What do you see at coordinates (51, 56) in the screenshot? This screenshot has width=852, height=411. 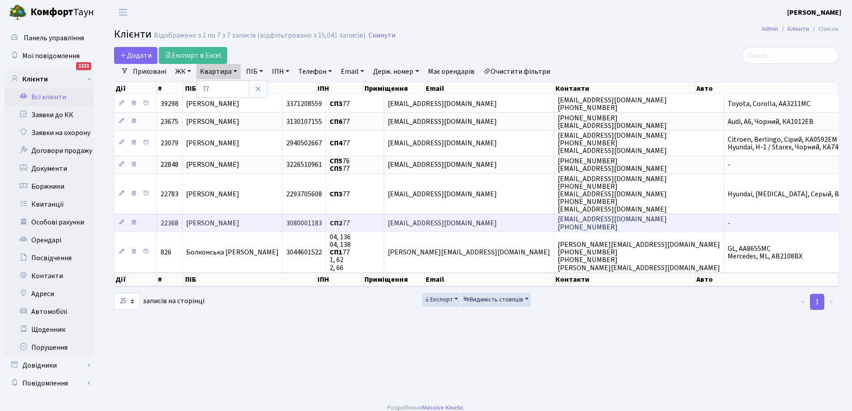 I see `span: Мої повідомлення` at bounding box center [51, 56].